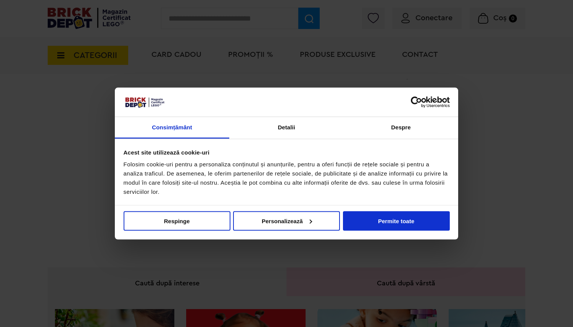  Describe the element at coordinates (145, 102) in the screenshot. I see `img: siglă` at that location.